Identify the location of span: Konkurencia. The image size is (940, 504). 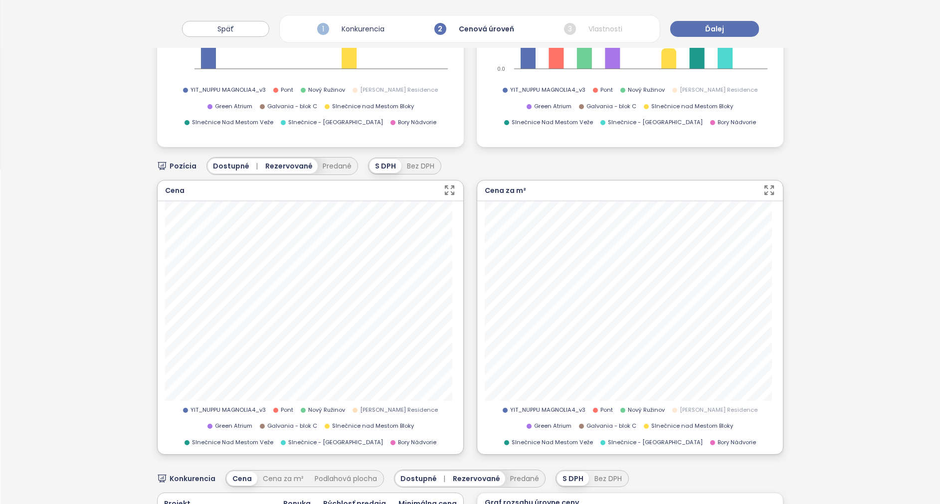
(193, 479).